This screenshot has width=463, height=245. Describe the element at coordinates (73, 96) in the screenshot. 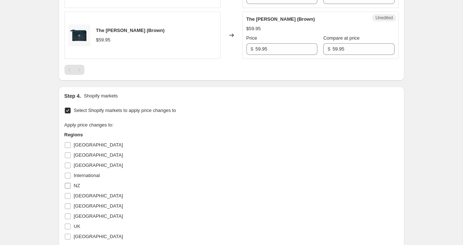

I see `h2: Step 4.` at that location.